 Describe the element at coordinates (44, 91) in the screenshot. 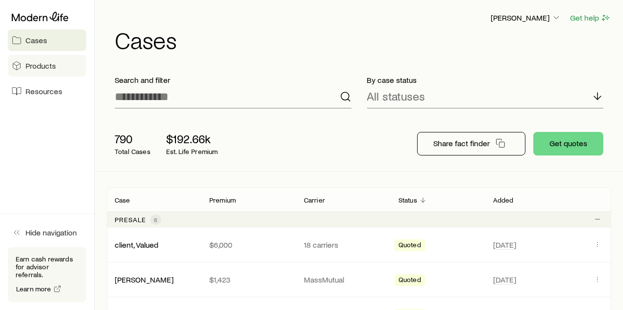

I see `span: Resources` at that location.